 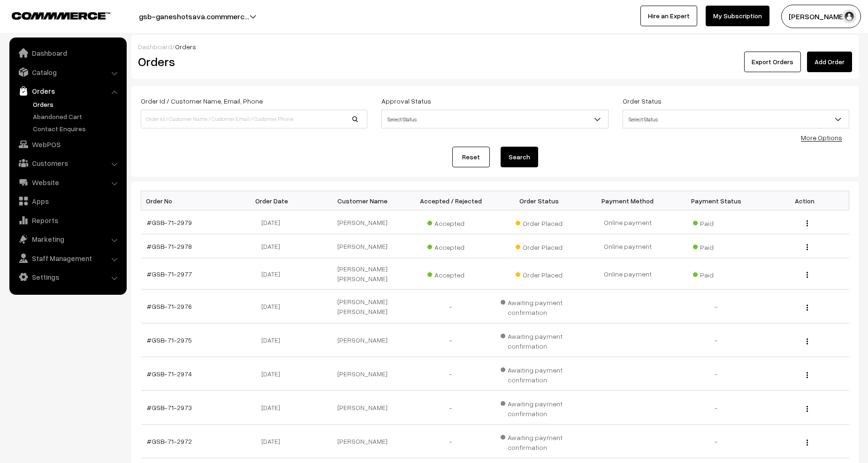 I want to click on th: Accepted / Rejected, so click(x=450, y=201).